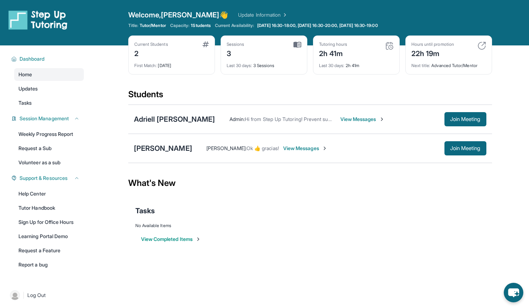 The height and width of the screenshot is (308, 529). I want to click on a: Request a Sub, so click(49, 149).